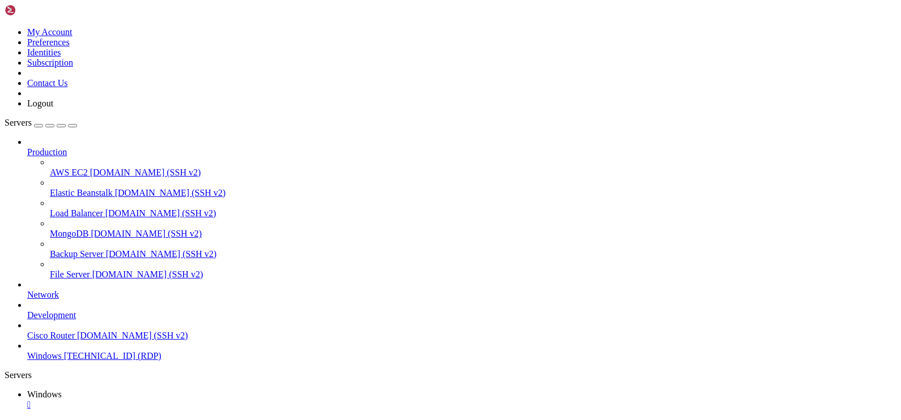 The width and height of the screenshot is (901, 420). Describe the element at coordinates (48, 42) in the screenshot. I see `a: Preferences` at that location.